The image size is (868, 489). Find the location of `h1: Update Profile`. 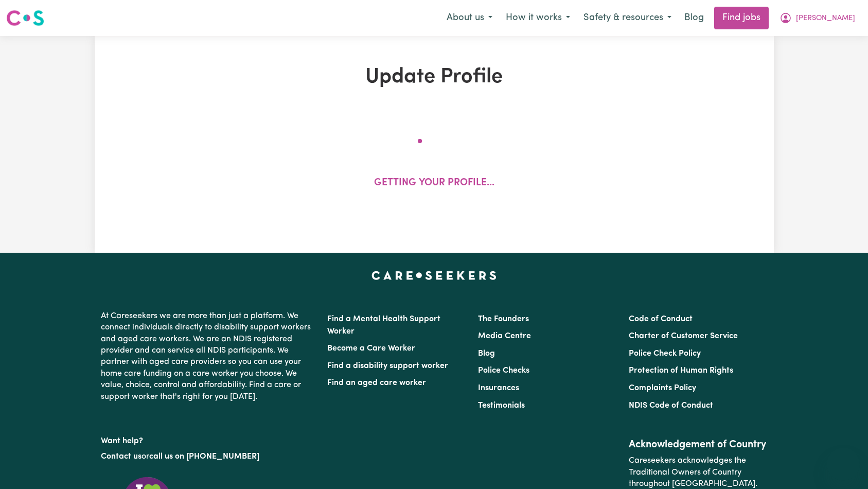

h1: Update Profile is located at coordinates (434, 77).